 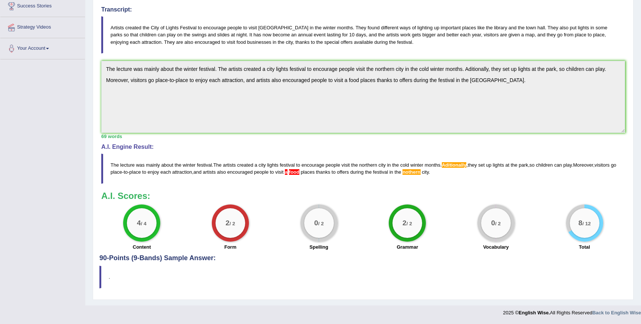 What do you see at coordinates (126, 196) in the screenshot?
I see `b: A.I. Scores:` at bounding box center [126, 196].